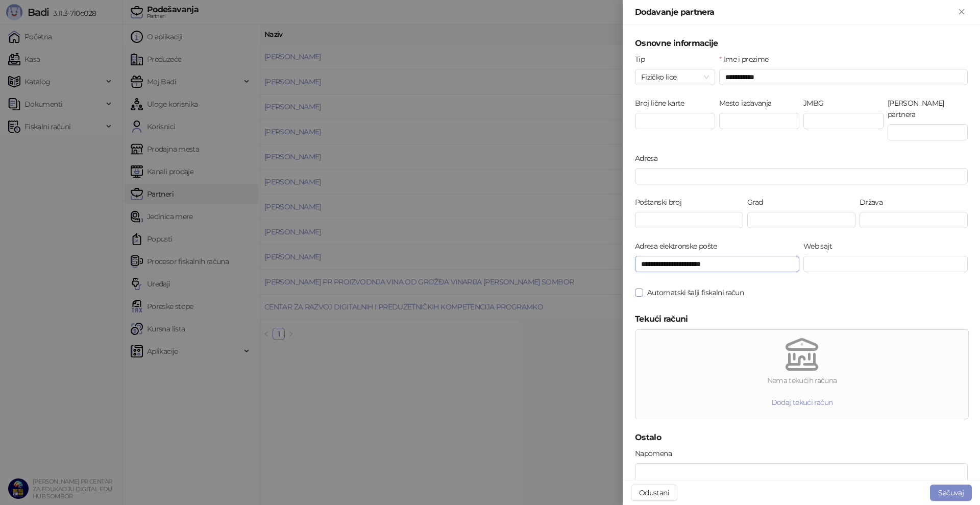 Image resolution: width=980 pixels, height=505 pixels. I want to click on h5: Ostalo, so click(801, 437).